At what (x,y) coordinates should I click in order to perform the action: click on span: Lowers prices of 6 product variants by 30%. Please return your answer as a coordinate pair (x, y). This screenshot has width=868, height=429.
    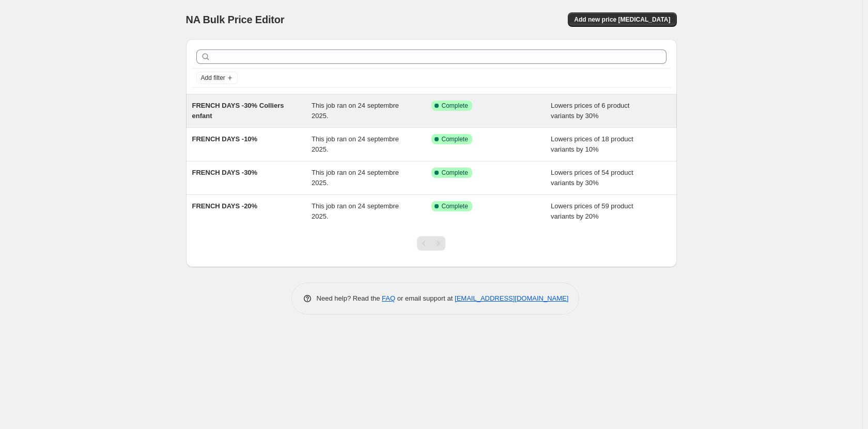
    Looking at the image, I should click on (590, 111).